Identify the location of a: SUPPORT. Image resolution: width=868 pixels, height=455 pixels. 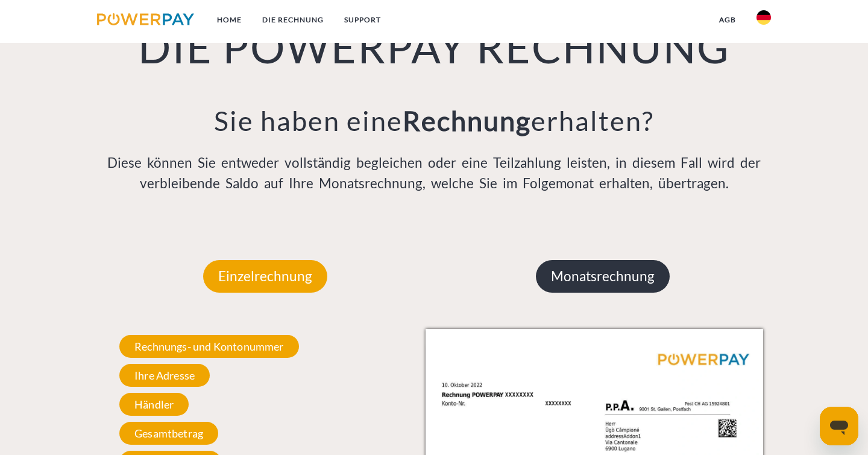
(362, 20).